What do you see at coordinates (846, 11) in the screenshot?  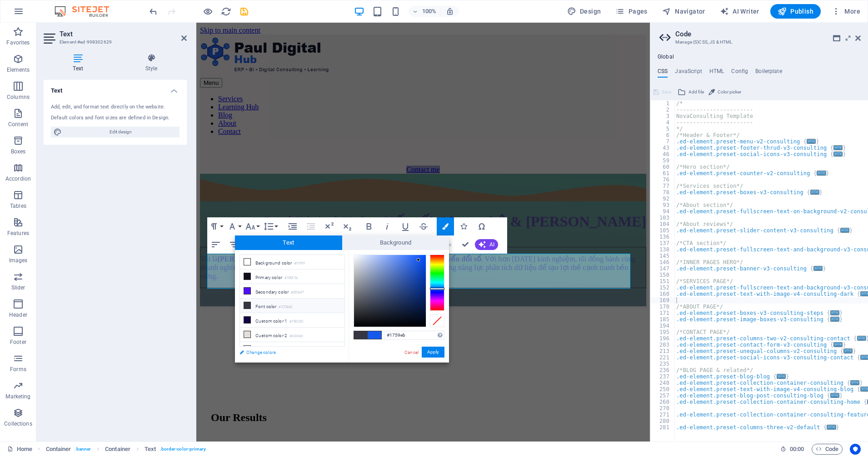 I see `span: More` at bounding box center [846, 11].